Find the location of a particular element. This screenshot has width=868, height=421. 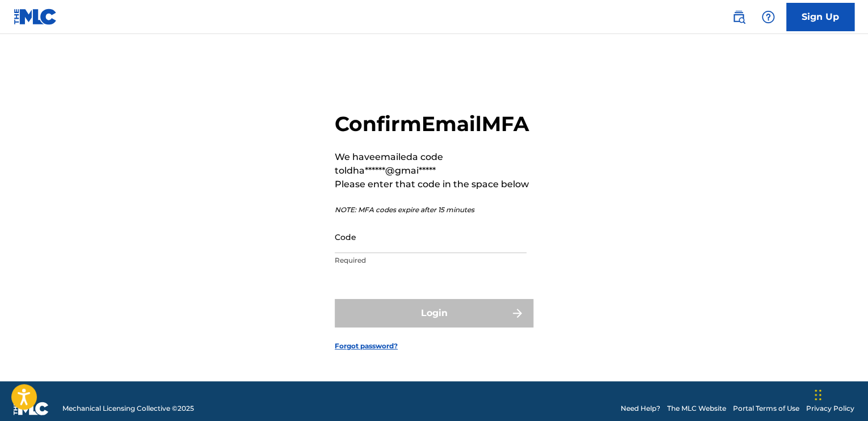

p: NOTE: MFA codes expire after 15 minutes is located at coordinates (434, 210).